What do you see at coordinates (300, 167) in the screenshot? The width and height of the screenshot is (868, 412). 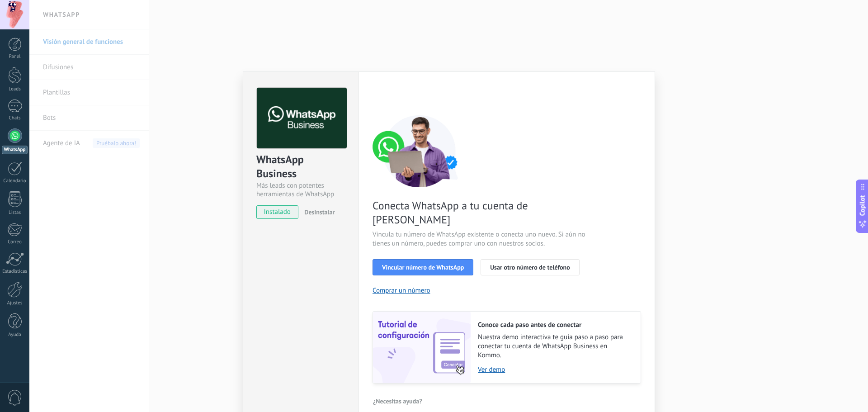 I see `div: WhatsApp Business` at bounding box center [300, 167].